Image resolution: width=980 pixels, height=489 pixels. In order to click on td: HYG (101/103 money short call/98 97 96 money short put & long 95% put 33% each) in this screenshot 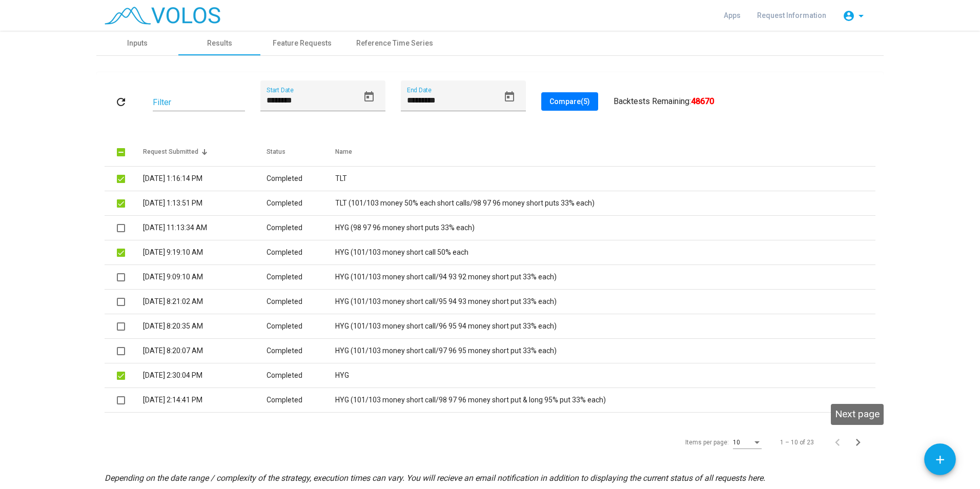, I will do `click(605, 400)`.